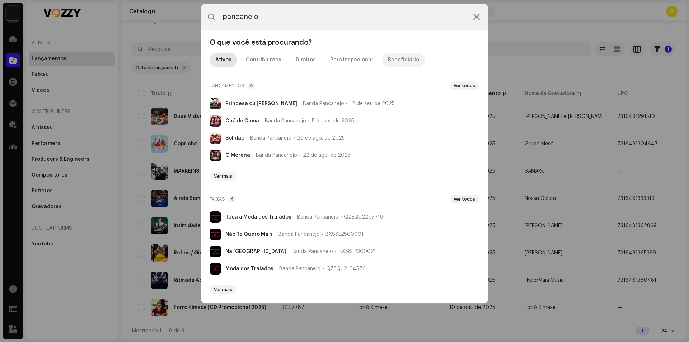 Image resolution: width=689 pixels, height=342 pixels. Describe the element at coordinates (326, 155) in the screenshot. I see `span: 22 de ago. de 2025` at that location.